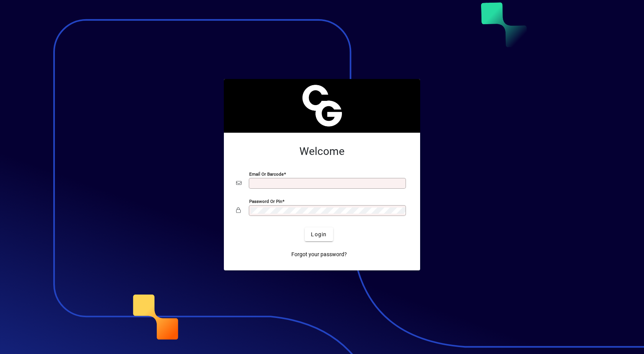 The height and width of the screenshot is (354, 644). What do you see at coordinates (265, 202) in the screenshot?
I see `mat-label: Password or Pin` at bounding box center [265, 202].